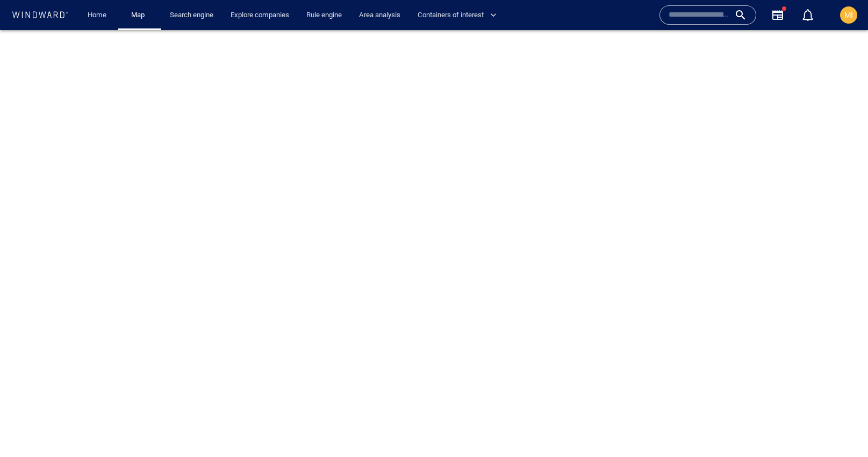 This screenshot has width=868, height=457. Describe the element at coordinates (259, 15) in the screenshot. I see `a: Explore companies` at that location.